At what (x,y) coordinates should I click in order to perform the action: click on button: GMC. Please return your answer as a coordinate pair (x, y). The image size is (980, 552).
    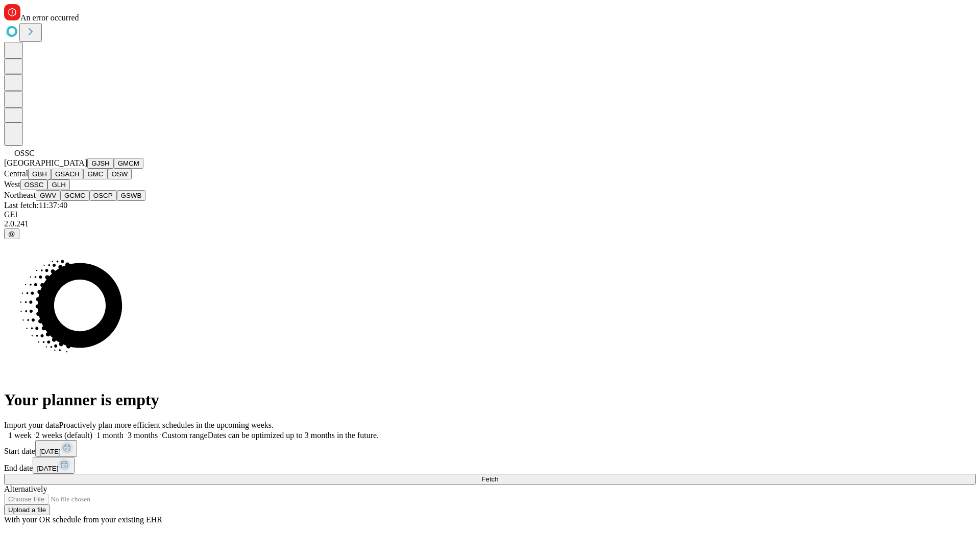
    Looking at the image, I should click on (95, 174).